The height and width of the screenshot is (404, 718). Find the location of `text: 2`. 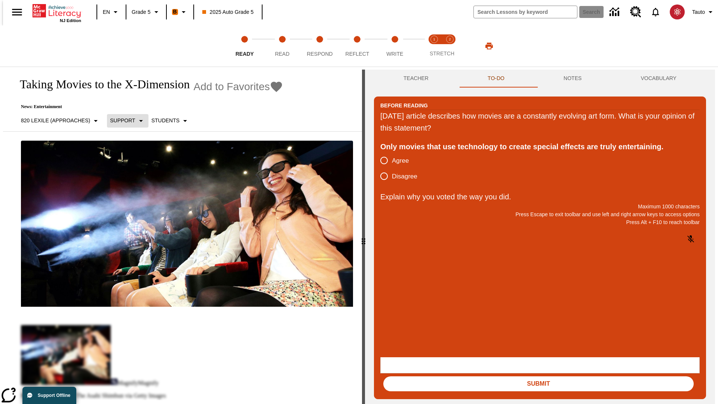

text: 2 is located at coordinates (450, 39).